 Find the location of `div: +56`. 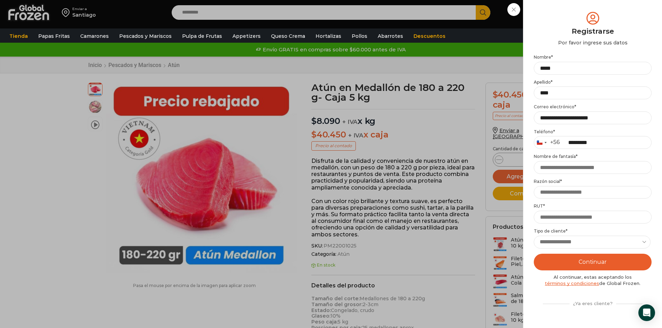

div: +56 is located at coordinates (555, 142).